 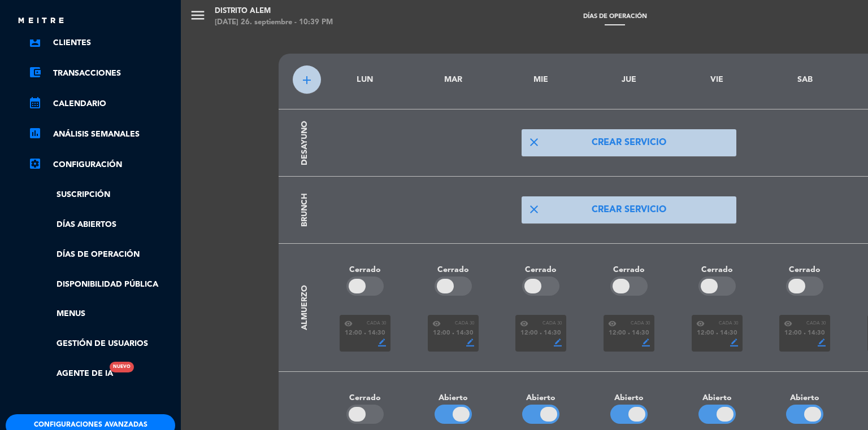 I want to click on i: settings_applications, so click(x=35, y=164).